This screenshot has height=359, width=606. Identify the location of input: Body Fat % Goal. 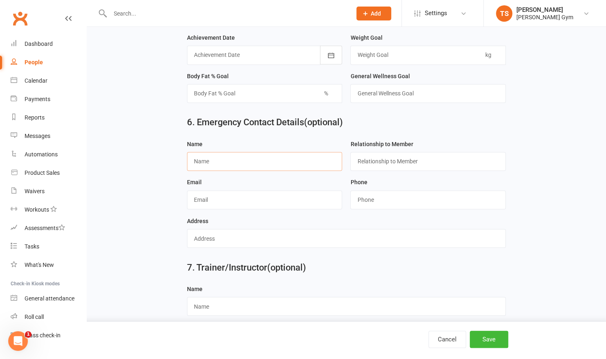
(264, 93).